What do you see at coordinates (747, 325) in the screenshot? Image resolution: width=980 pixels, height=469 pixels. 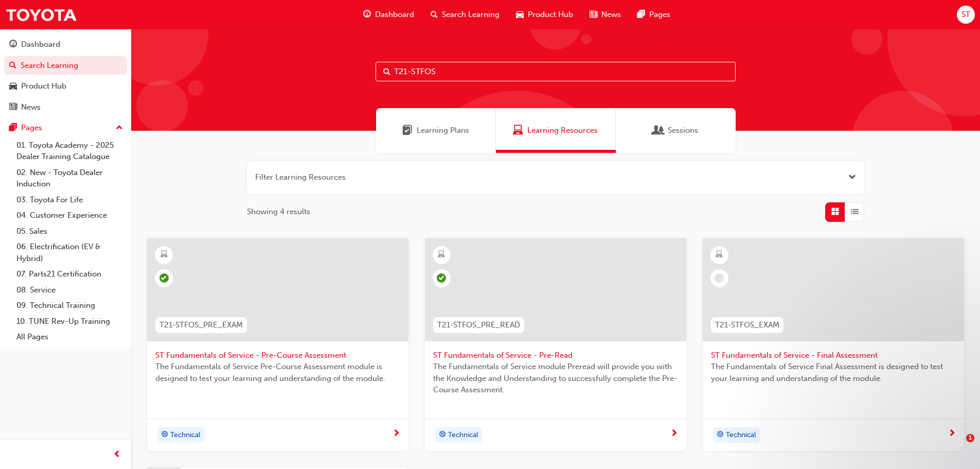 I see `span: T21-STFOS_EXAM` at bounding box center [747, 325].